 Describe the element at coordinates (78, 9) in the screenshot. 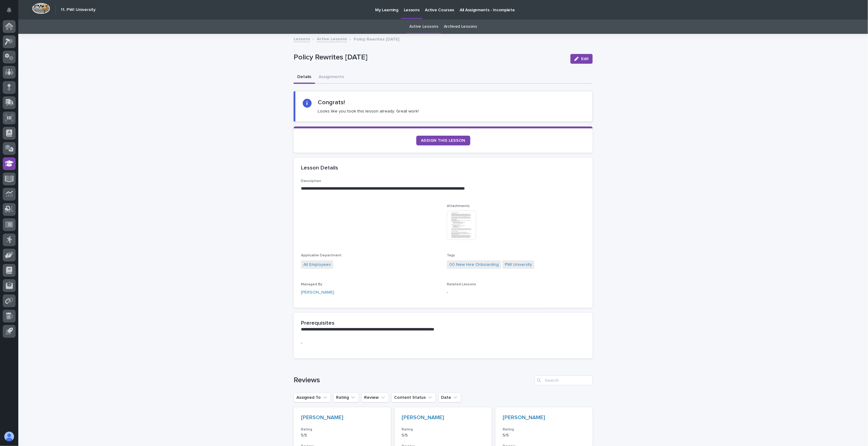

I see `h2: 11. PWI University` at that location.